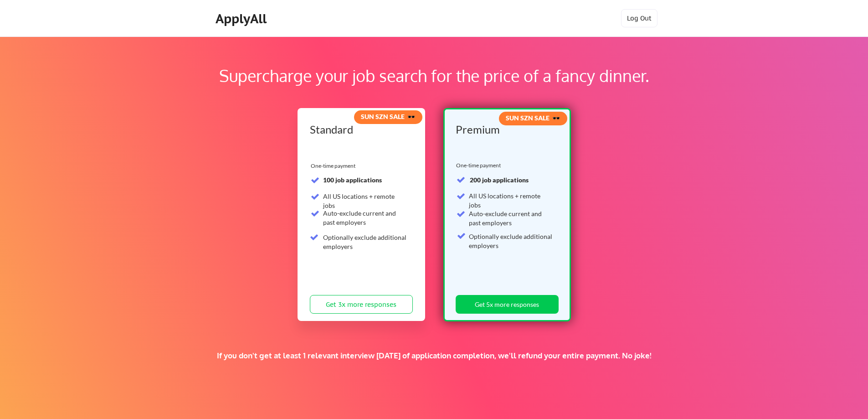  What do you see at coordinates (505, 130) in the screenshot?
I see `div: Premium` at bounding box center [505, 130].